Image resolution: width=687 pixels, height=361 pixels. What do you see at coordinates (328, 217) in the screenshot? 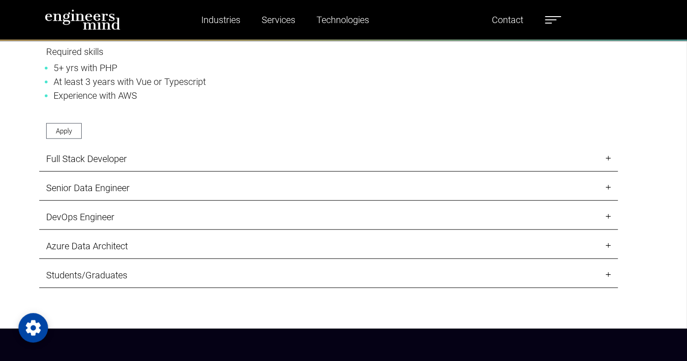
I see `a: DevOps Engineer` at bounding box center [328, 217].